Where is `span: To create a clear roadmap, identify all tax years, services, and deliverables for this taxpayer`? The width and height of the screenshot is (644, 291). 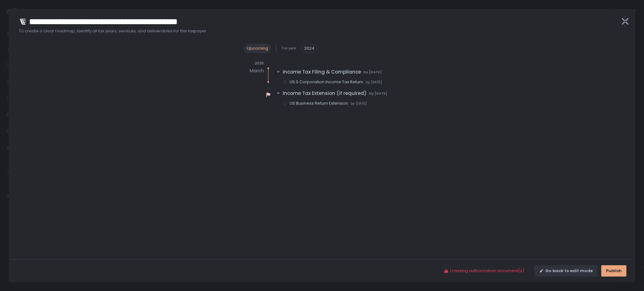
span: To create a clear roadmap, identify all tax years, services, and deliverables for this taxpayer is located at coordinates (317, 31).